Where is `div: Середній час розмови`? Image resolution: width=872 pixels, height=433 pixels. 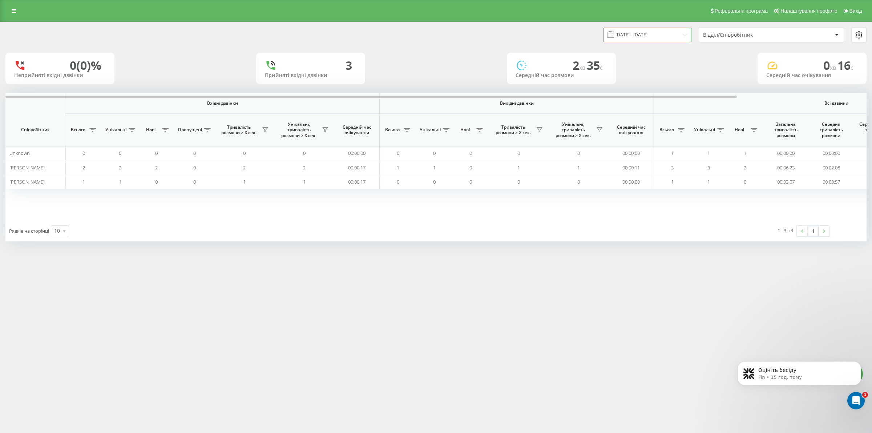 div: Середній час розмови is located at coordinates (561, 75).